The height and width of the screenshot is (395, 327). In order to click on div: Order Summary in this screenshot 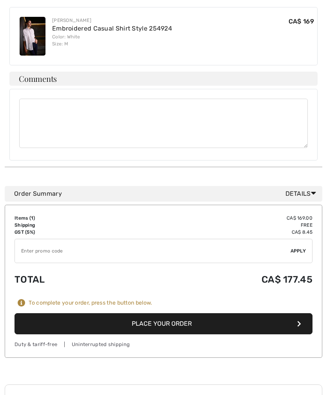, I will do `click(166, 194)`.